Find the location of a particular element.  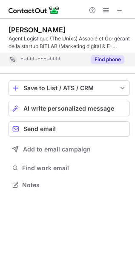

button: AI write personalized message is located at coordinates (69, 108).